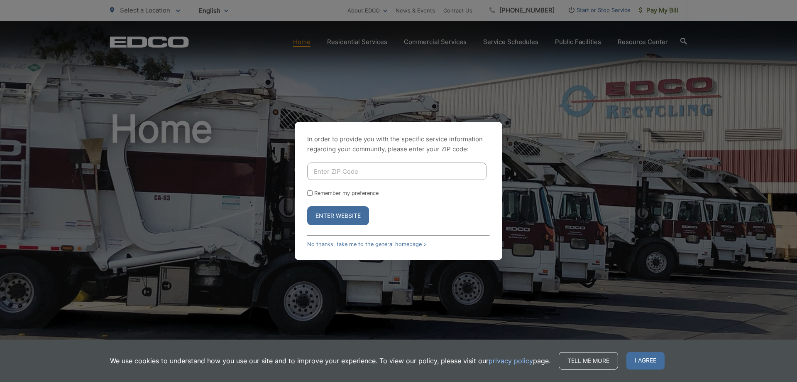 The image size is (797, 382). I want to click on button: Enter Website, so click(338, 216).